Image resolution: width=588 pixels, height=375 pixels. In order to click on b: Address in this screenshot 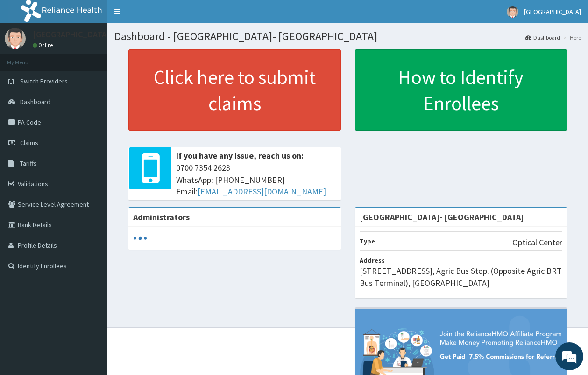, I will do `click(372, 260)`.